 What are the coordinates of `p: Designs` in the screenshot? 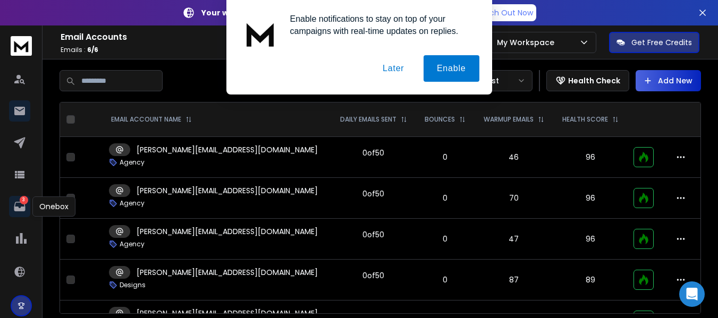 It's located at (132, 286).